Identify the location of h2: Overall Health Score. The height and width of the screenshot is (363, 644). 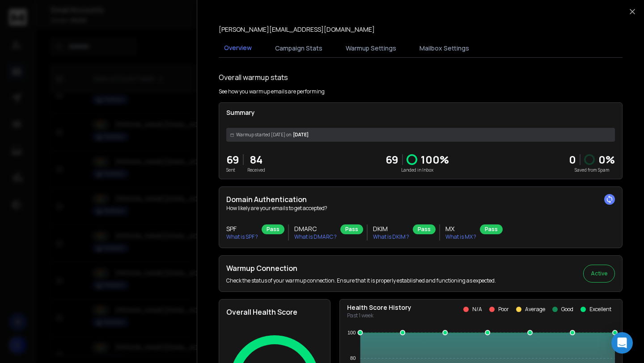
(275, 312).